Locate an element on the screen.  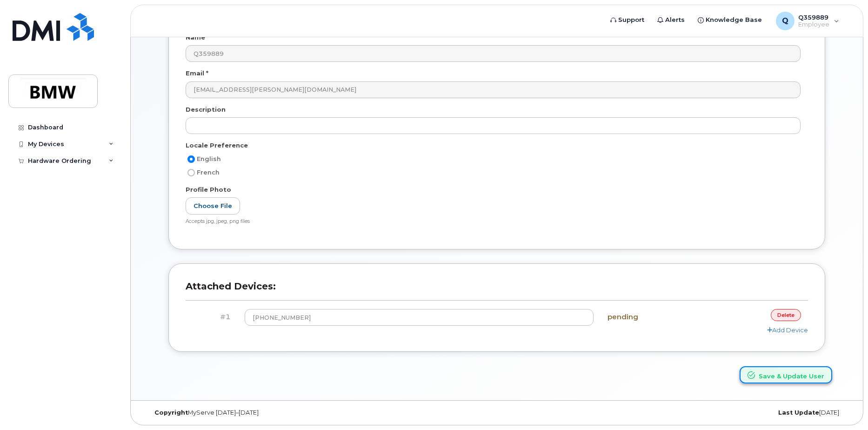
label: Profile Photo is located at coordinates (208, 190).